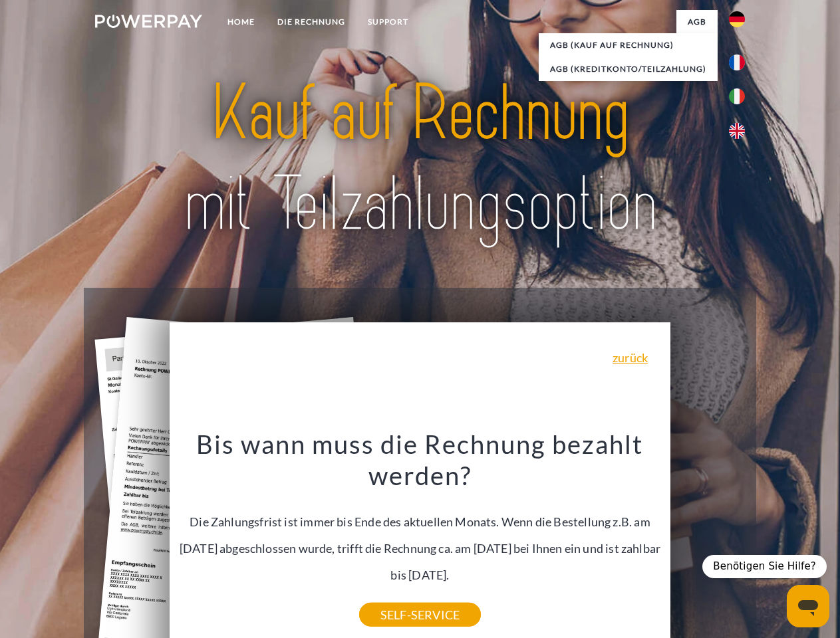  I want to click on a: agb, so click(698, 22).